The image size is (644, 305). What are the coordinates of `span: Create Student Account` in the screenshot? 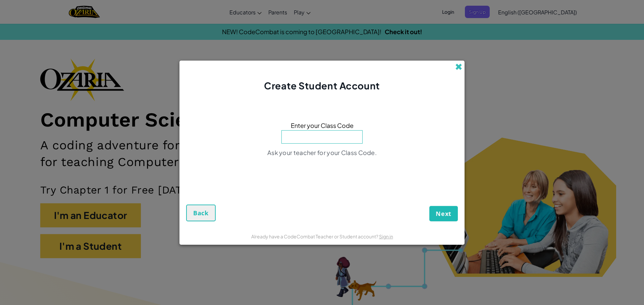 It's located at (322, 85).